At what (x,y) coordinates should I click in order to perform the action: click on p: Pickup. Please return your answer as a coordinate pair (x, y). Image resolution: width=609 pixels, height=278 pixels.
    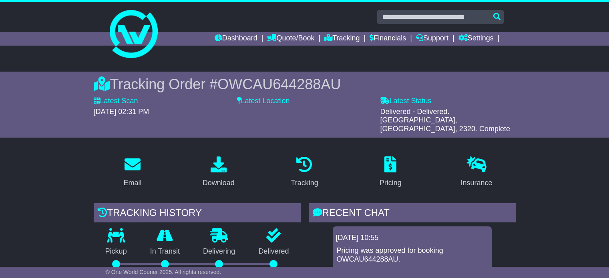
    Looking at the image, I should click on (116, 252).